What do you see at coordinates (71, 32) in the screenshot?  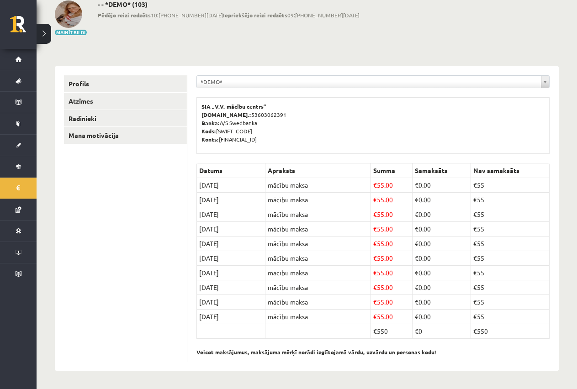 I see `button: Mainīt bildi` at bounding box center [71, 32].